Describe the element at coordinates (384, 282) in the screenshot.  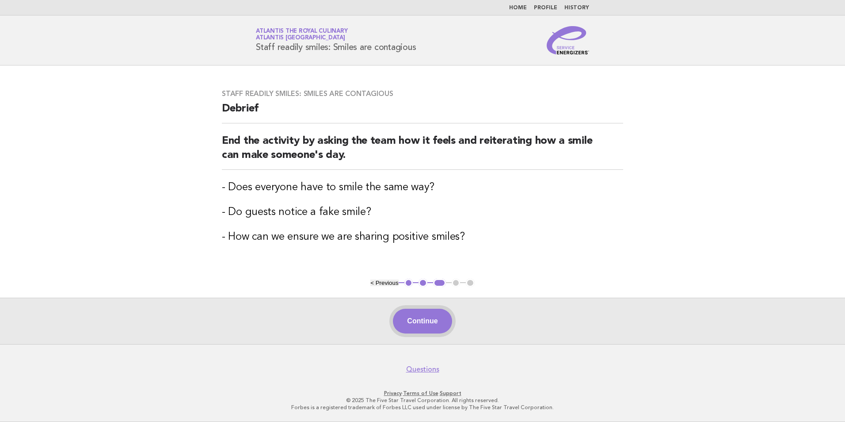
I see `button: < Previous` at that location.